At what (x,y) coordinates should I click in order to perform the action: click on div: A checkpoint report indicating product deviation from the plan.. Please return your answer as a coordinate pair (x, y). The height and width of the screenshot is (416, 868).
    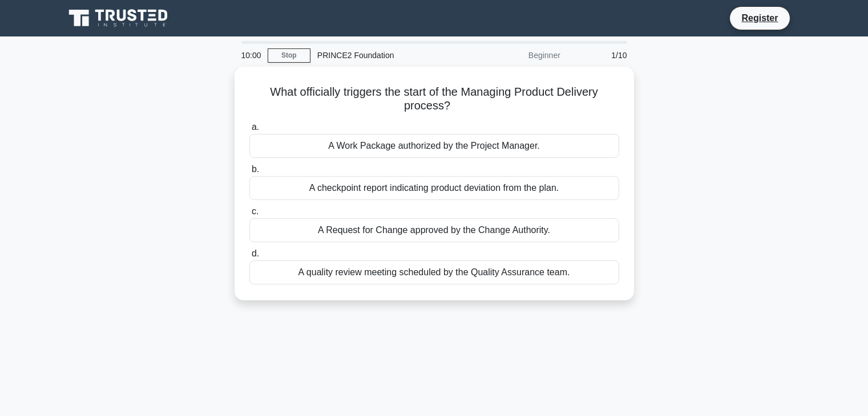
    Looking at the image, I should click on (434, 188).